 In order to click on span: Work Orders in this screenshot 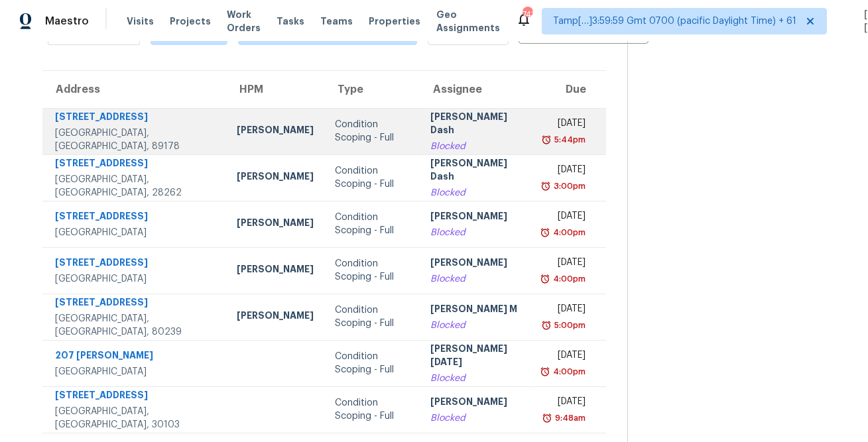, I will do `click(244, 22)`.